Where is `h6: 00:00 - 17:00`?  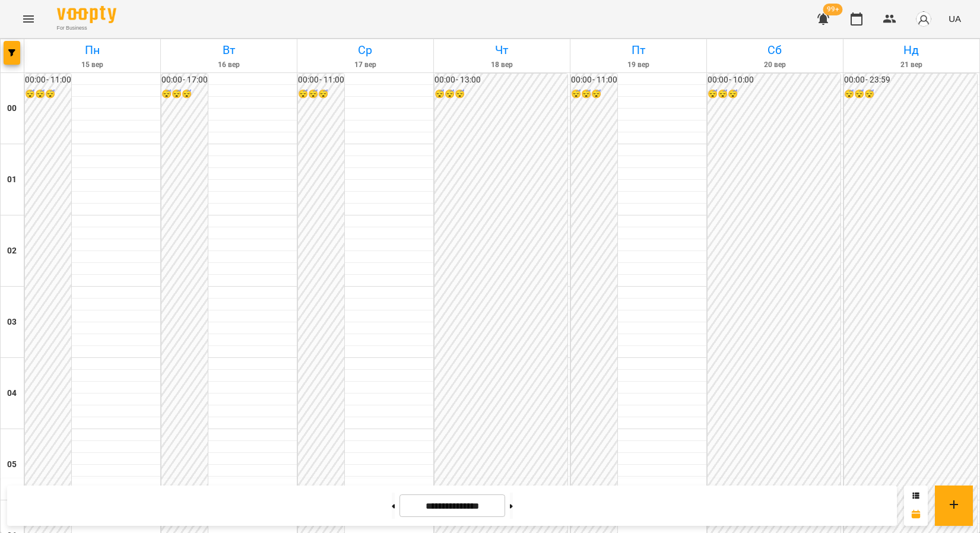
h6: 00:00 - 17:00 is located at coordinates (184, 80).